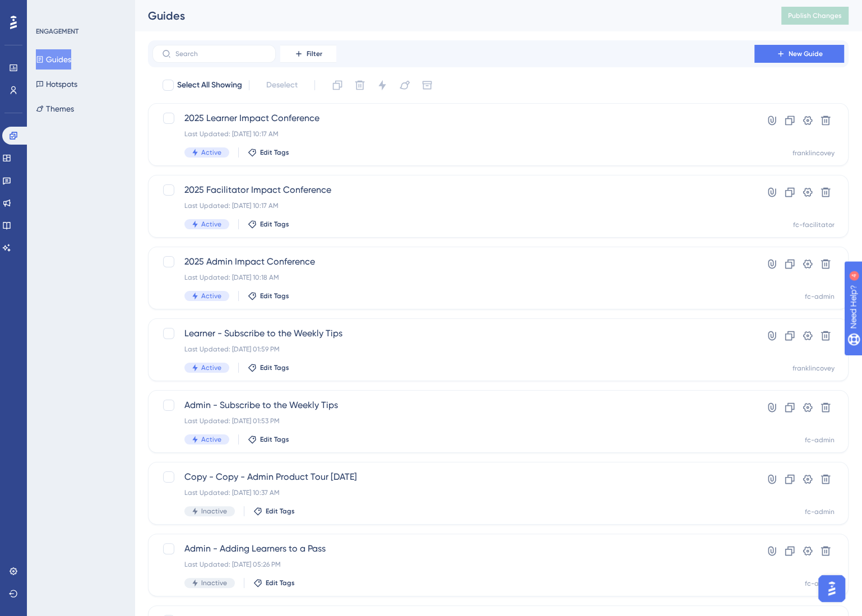 This screenshot has height=616, width=862. What do you see at coordinates (453, 549) in the screenshot?
I see `span: Admin - Adding Learners to a Pass` at bounding box center [453, 549].